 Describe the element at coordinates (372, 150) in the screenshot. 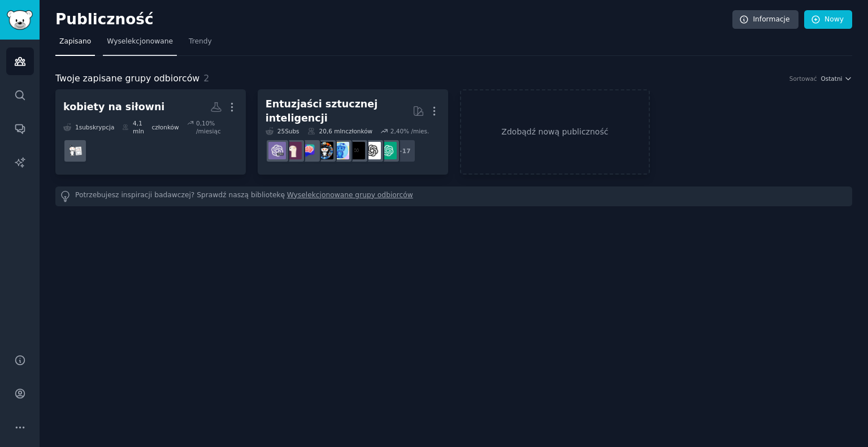

I see `img: OpenAI` at that location.